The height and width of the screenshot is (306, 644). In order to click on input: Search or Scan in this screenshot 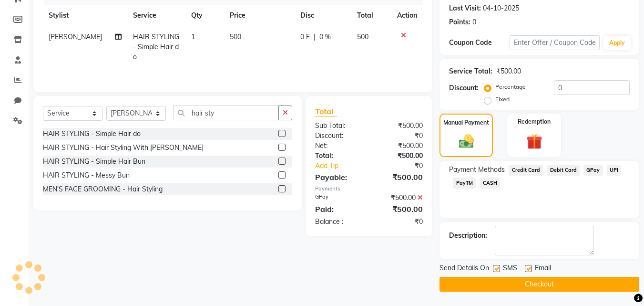, I will do `click(226, 113)`.